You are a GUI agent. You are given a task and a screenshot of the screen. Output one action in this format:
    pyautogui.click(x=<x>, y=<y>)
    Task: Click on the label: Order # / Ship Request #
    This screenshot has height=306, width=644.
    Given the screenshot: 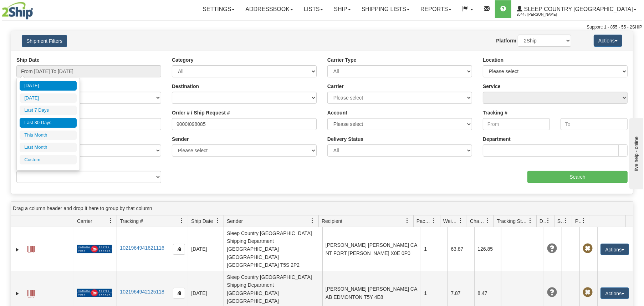 What is the action you would take?
    pyautogui.click(x=201, y=113)
    